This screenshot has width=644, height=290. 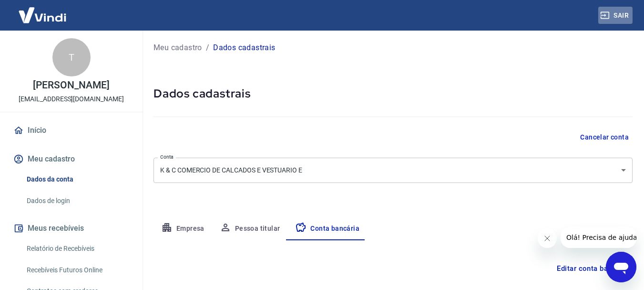 What do you see at coordinates (72, 57) in the screenshot?
I see `div: T` at bounding box center [72, 57].